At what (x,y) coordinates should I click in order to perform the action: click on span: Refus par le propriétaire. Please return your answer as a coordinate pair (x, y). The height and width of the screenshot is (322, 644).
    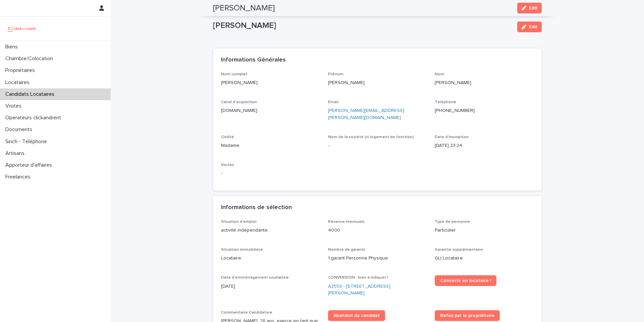
    Looking at the image, I should click on (467, 315).